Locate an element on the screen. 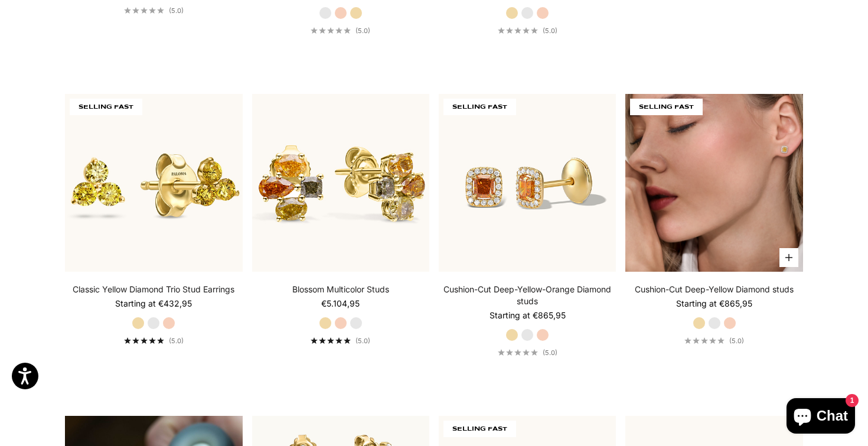  a: Classic Yellow Diamond Trio Stud Earrings is located at coordinates (153, 290).